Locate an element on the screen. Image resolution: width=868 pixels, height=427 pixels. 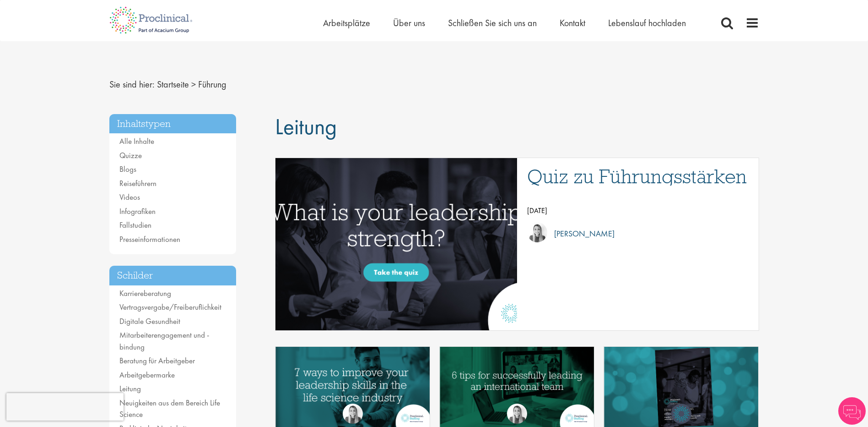
a: Mitarbeiterengagement und -bindung is located at coordinates (164, 341).